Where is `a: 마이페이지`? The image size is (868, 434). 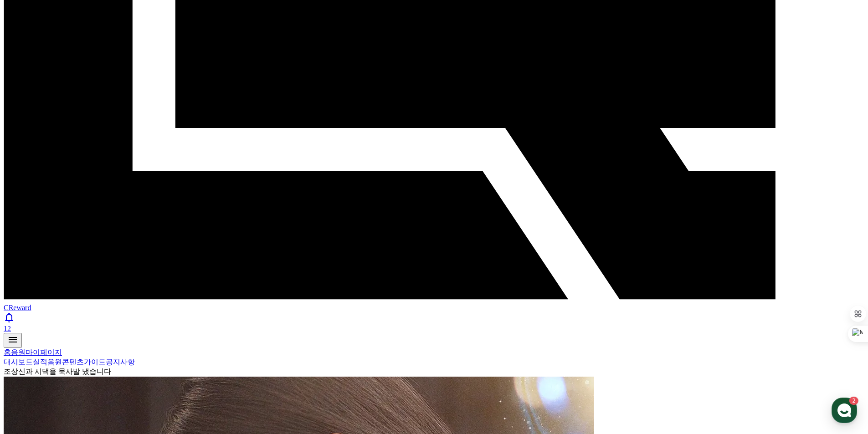 a: 마이페이지 is located at coordinates (44, 352).